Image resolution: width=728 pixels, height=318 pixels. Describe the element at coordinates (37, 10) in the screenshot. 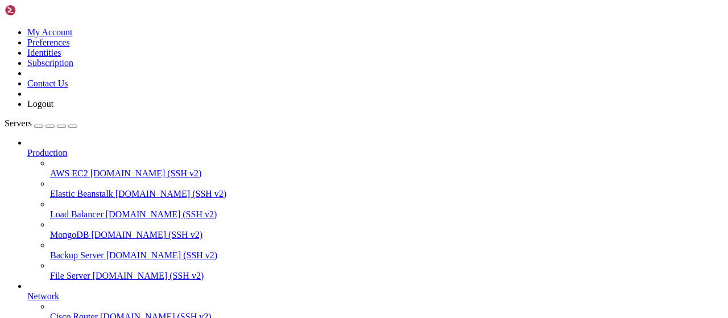

I see `img: Shellngn` at that location.